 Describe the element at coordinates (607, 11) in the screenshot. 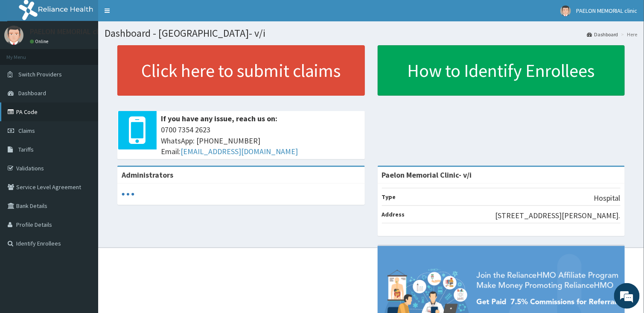

I see `span: PAELON MEMORIAL clinic` at that location.